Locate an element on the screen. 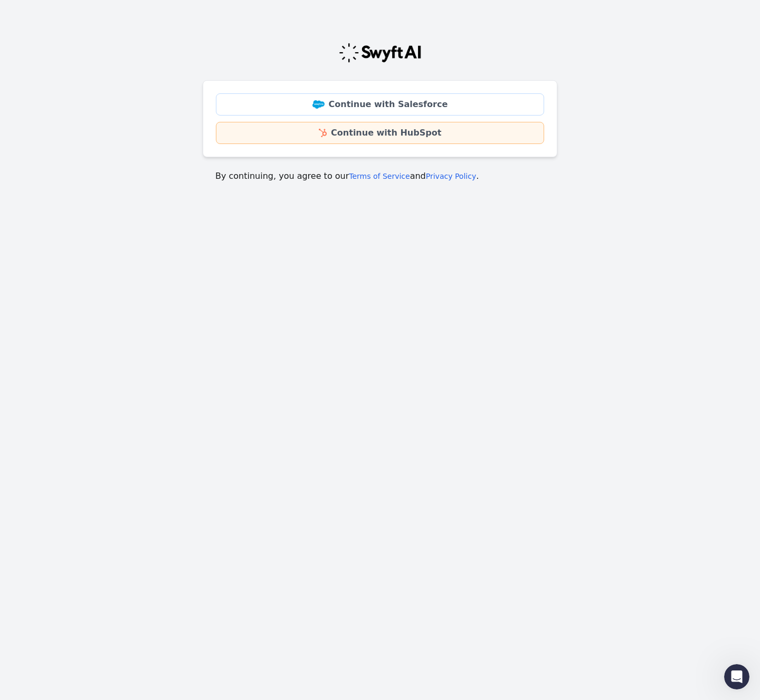  a: Terms of Service is located at coordinates (379, 176).